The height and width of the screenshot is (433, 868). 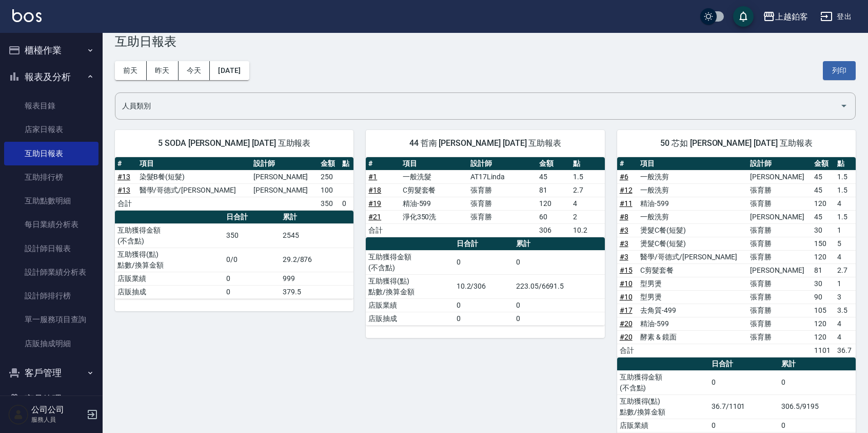 What do you see at coordinates (131, 70) in the screenshot?
I see `button: 前天` at bounding box center [131, 70].